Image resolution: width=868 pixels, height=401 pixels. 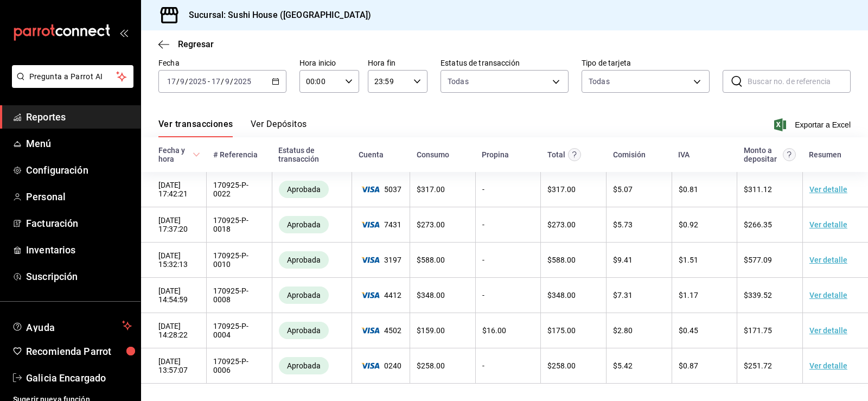 I want to click on span: Configuración, so click(x=79, y=170).